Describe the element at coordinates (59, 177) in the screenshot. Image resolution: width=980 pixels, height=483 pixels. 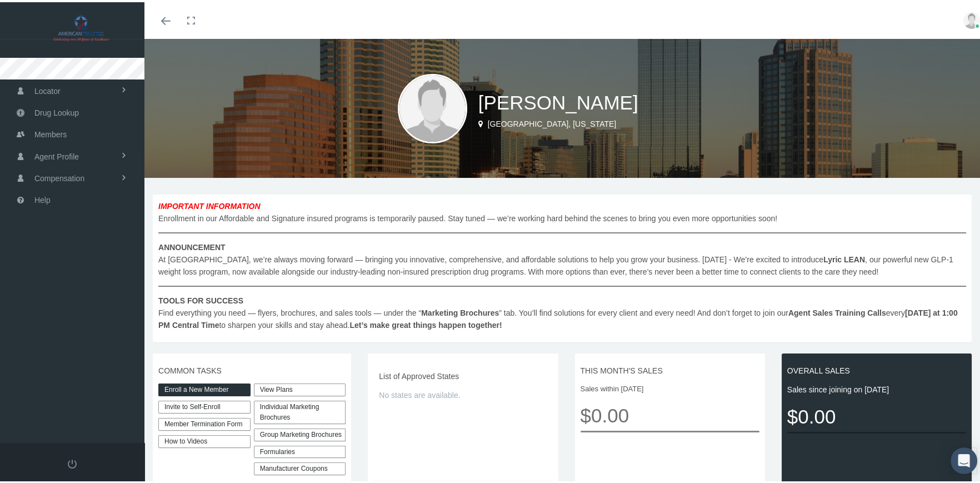
I see `span: Compensation` at that location.